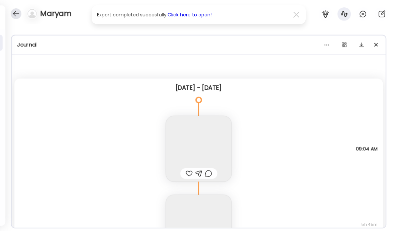 Image resolution: width=397 pixels, height=231 pixels. What do you see at coordinates (56, 14) in the screenshot?
I see `h4: Maryam` at bounding box center [56, 14].